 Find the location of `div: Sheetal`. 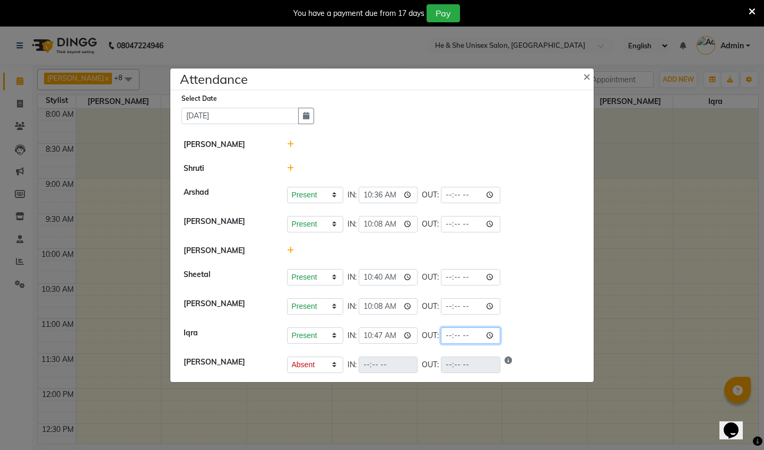

div: Sheetal is located at coordinates (227, 277).